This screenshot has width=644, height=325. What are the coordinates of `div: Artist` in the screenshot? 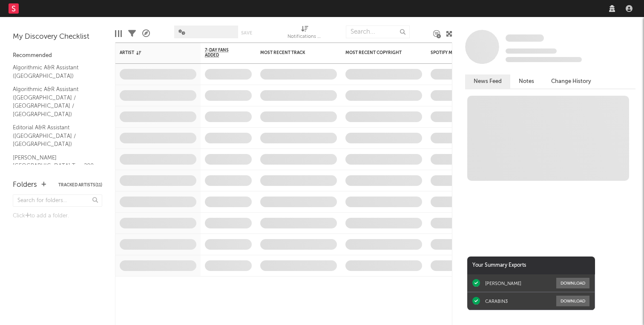 It's located at (152, 53).